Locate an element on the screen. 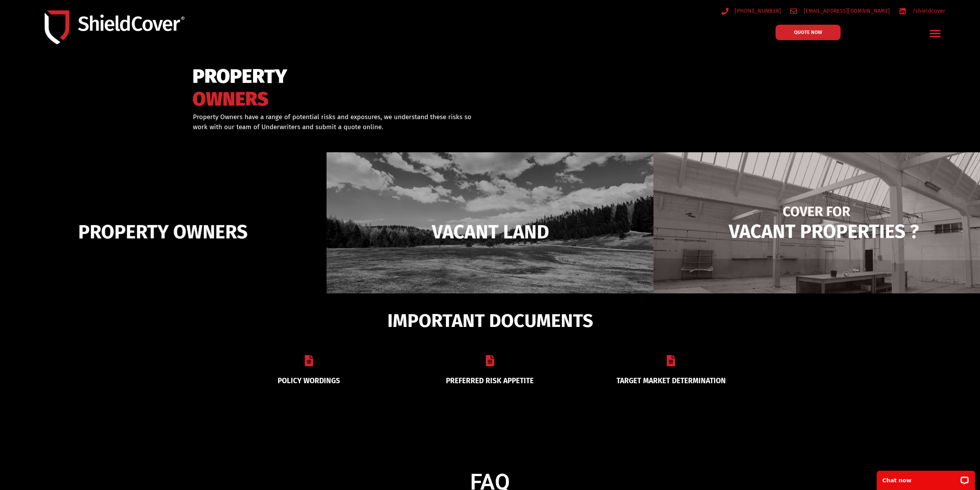  button: Open LiveChat chat widget is located at coordinates (93, 15).